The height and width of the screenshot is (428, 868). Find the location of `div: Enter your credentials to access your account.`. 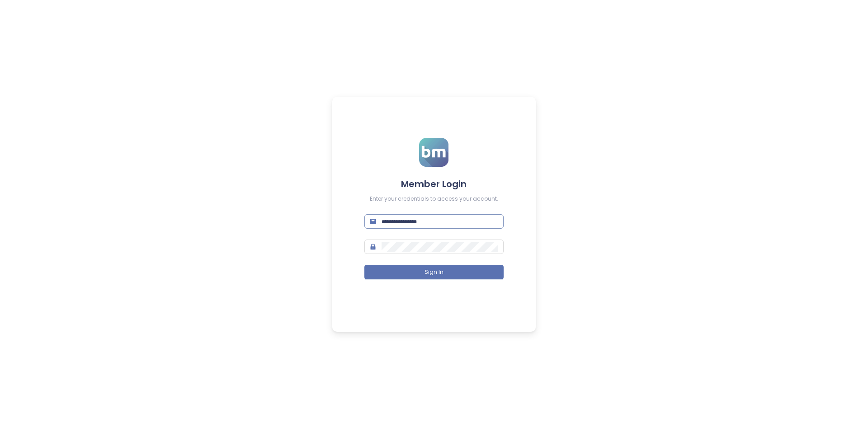

div: Enter your credentials to access your account. is located at coordinates (434, 199).